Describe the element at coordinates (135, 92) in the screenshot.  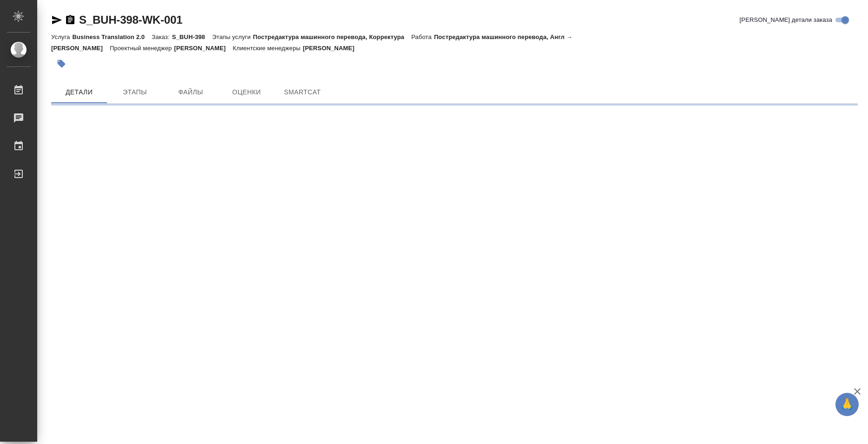
I see `span: Этапы` at that location.